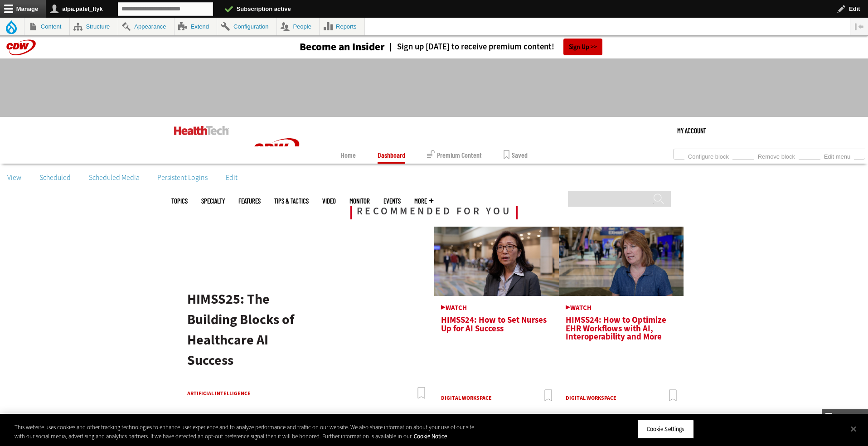 The width and height of the screenshot is (868, 446). Describe the element at coordinates (329, 200) in the screenshot. I see `a: Video` at that location.